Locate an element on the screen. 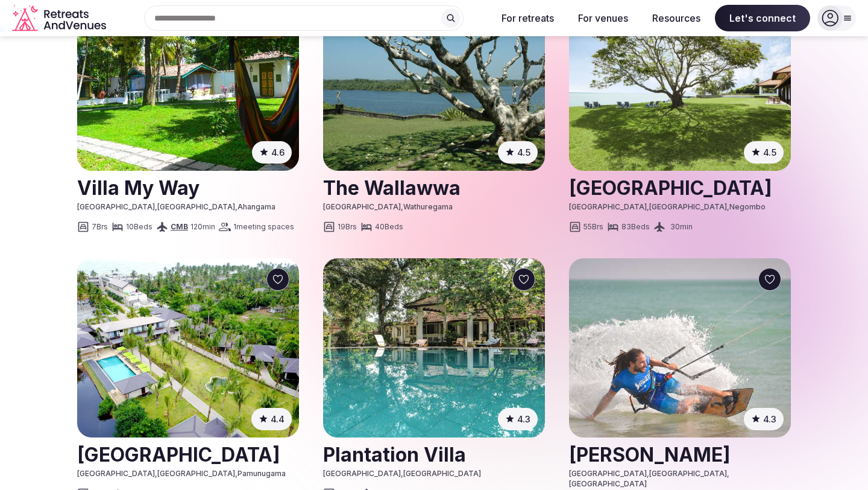 The image size is (868, 490). span: Pamunugama is located at coordinates (261, 473).